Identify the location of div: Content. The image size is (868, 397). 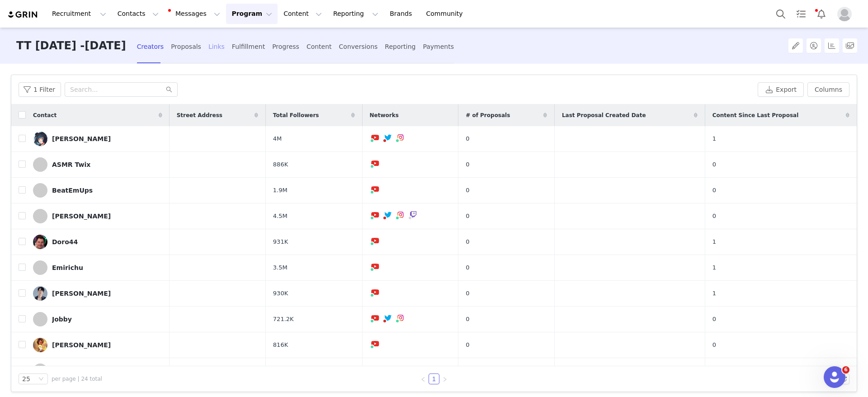
(319, 46).